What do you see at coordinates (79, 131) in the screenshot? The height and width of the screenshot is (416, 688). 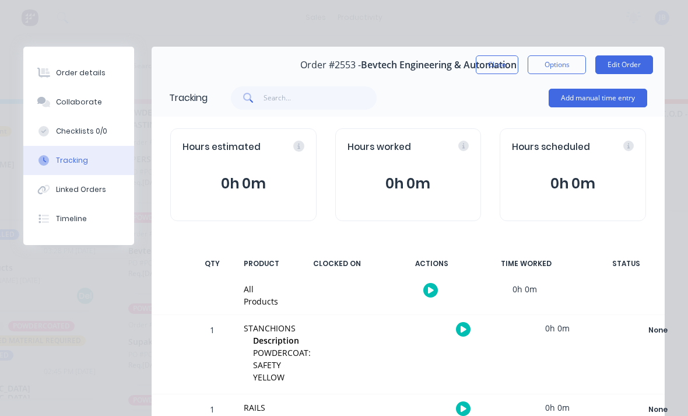 I see `button: Checklists 0/0` at bounding box center [79, 131].